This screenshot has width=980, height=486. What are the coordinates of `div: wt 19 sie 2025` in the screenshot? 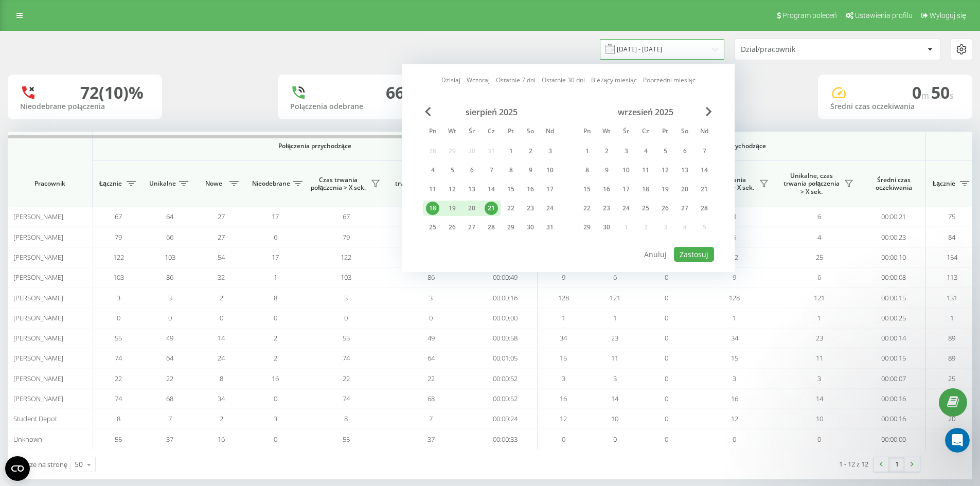 It's located at (452, 208).